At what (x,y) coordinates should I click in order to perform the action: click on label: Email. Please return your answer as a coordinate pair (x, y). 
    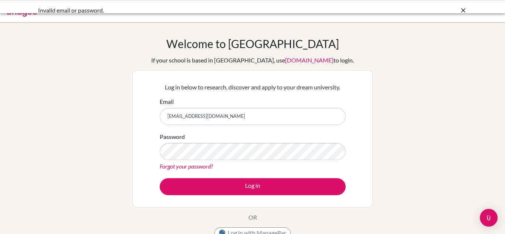
    Looking at the image, I should click on (167, 102).